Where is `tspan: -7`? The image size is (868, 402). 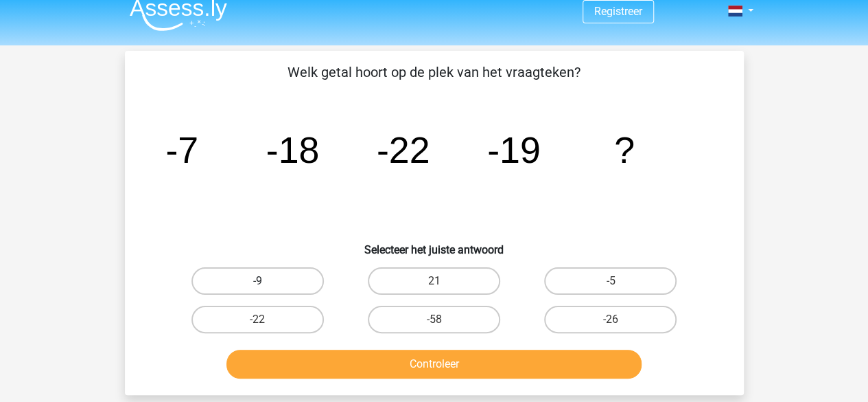 tspan: -7 is located at coordinates (182, 150).